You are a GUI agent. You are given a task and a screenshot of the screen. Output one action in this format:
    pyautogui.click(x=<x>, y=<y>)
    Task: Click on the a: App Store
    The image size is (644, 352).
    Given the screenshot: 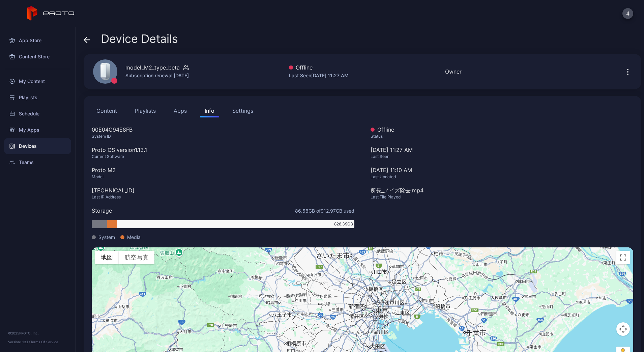 What is the action you would take?
    pyautogui.click(x=38, y=40)
    